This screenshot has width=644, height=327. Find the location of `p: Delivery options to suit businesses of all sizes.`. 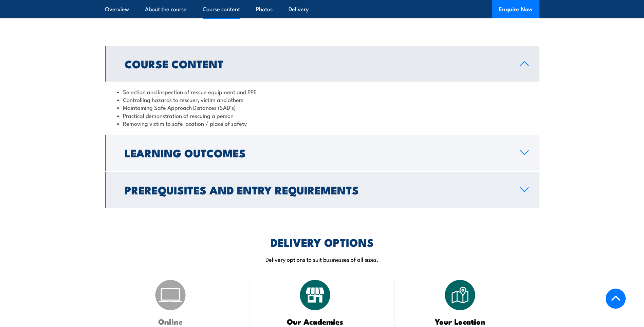

p: Delivery options to suit businesses of all sizes. is located at coordinates (322, 259).